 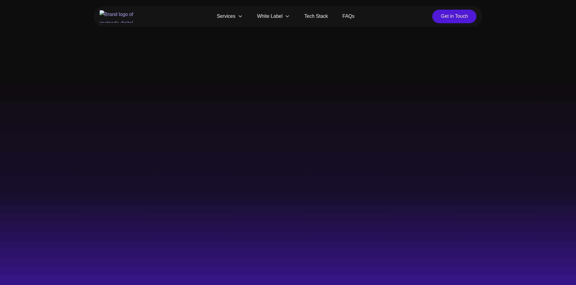 What do you see at coordinates (316, 16) in the screenshot?
I see `a: Tech Stack` at bounding box center [316, 16].